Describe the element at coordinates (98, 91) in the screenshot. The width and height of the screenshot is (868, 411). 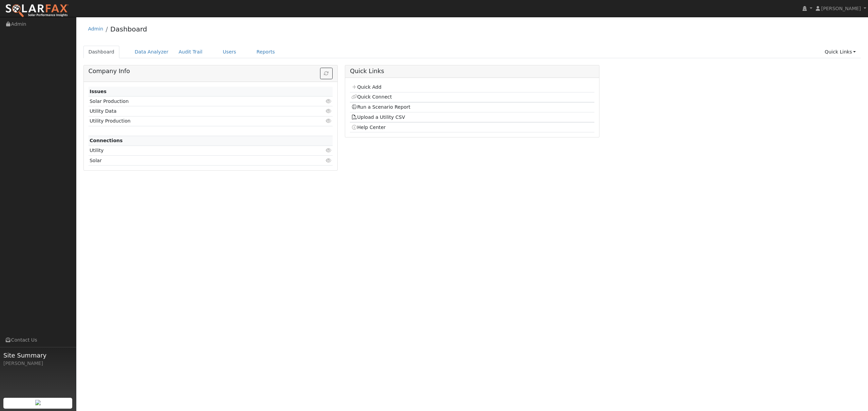
I see `strong: Issues` at that location.